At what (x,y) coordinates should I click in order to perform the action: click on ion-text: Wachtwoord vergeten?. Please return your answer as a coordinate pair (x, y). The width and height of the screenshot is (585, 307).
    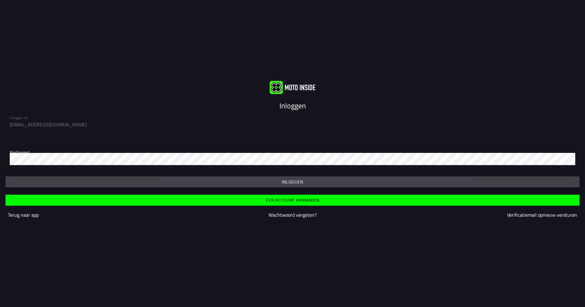
    Looking at the image, I should click on (293, 215).